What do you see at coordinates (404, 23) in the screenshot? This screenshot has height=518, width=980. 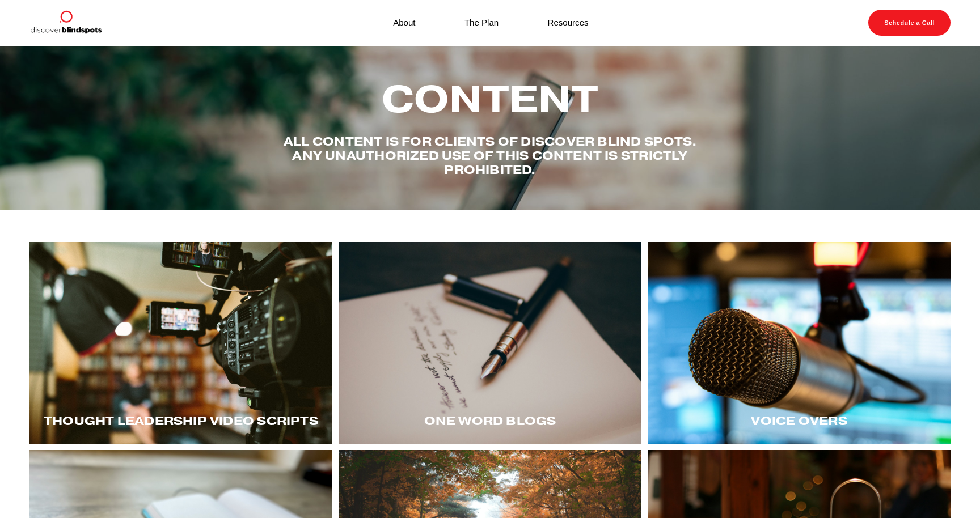 I see `a: About` at bounding box center [404, 23].